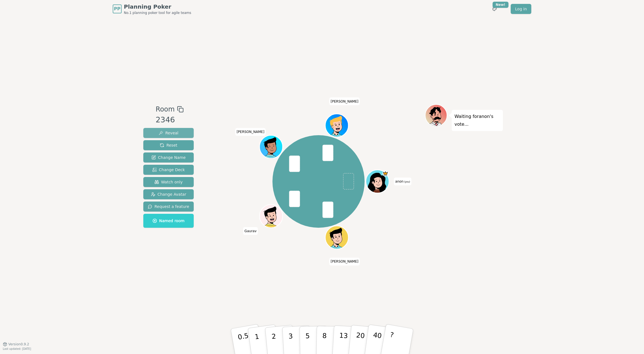 Image resolution: width=644 pixels, height=354 pixels. I want to click on a: PPPlanning PokerNo.1 planning poker tool for agile teams, so click(152, 9).